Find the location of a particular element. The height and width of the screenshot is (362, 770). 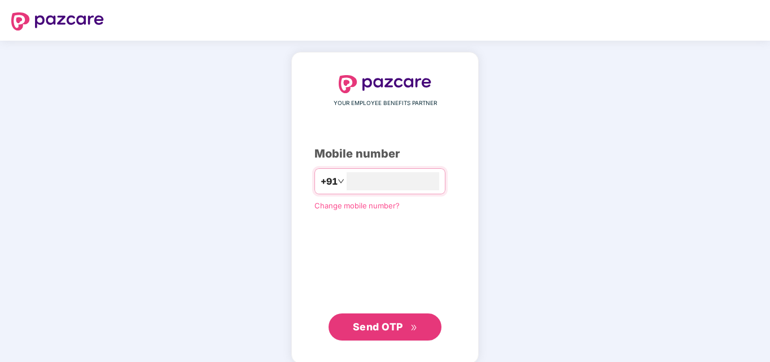

div: Mobile number is located at coordinates (385, 153).